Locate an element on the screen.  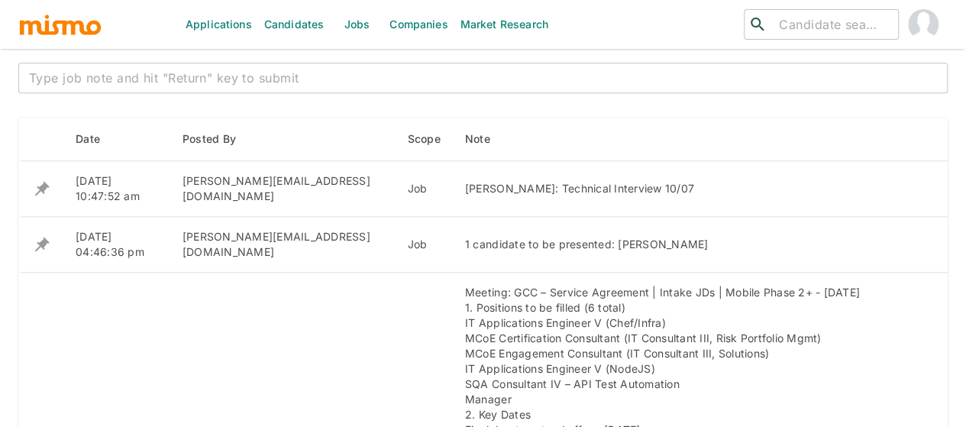
th: Posted By is located at coordinates (282, 139).